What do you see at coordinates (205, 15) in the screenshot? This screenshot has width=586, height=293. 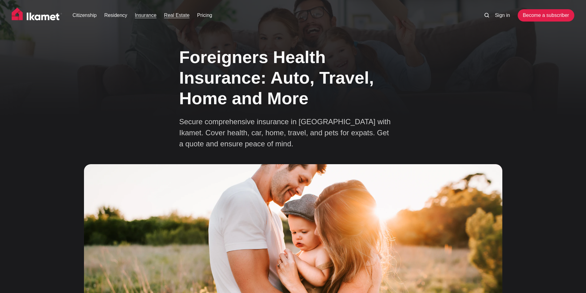 I see `a: Pricing` at bounding box center [205, 15].